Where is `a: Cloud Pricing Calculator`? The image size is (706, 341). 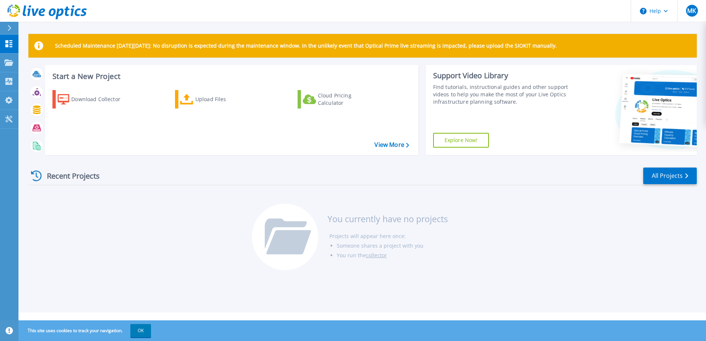 a: Cloud Pricing Calculator is located at coordinates (339, 99).